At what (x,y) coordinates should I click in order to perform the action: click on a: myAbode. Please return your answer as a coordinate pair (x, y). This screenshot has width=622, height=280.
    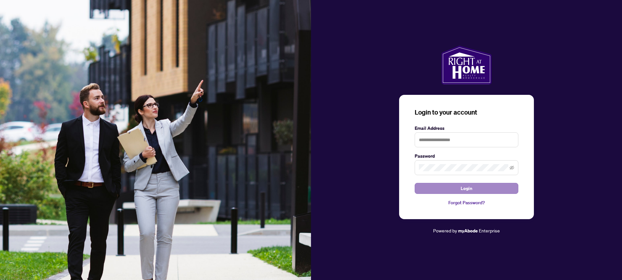
    Looking at the image, I should click on (468, 231).